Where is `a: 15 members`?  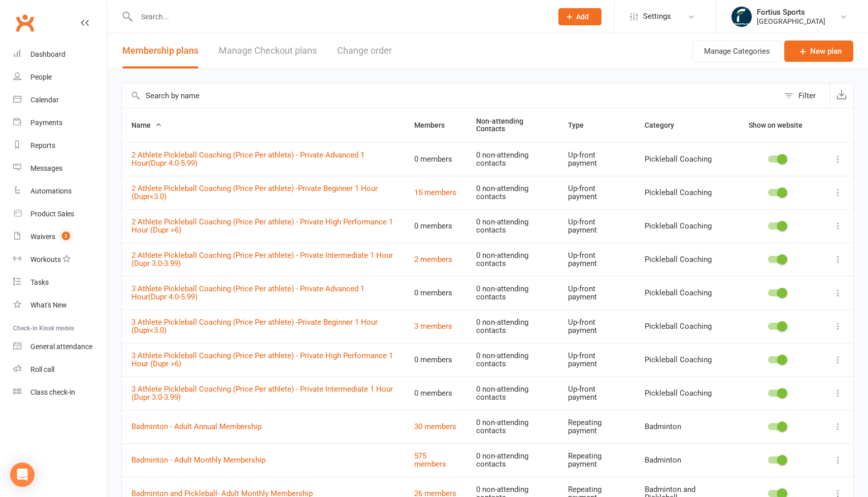
a: 15 members is located at coordinates (435, 193).